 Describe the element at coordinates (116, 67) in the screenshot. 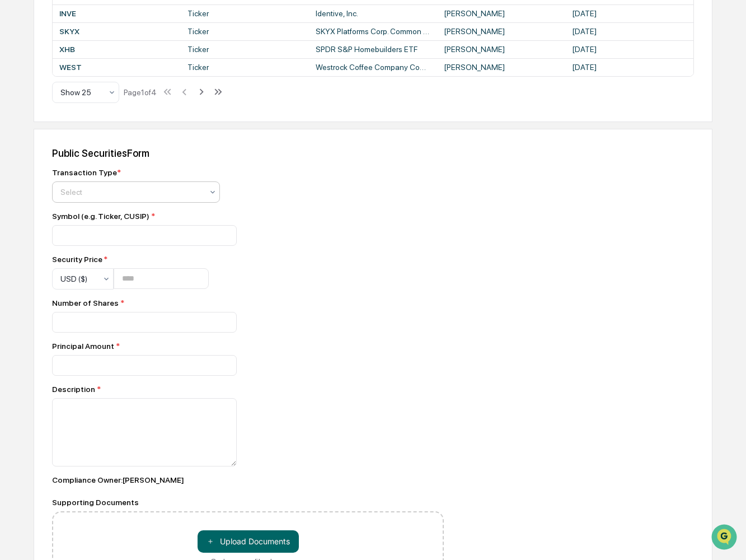

I see `div: WEST` at that location.